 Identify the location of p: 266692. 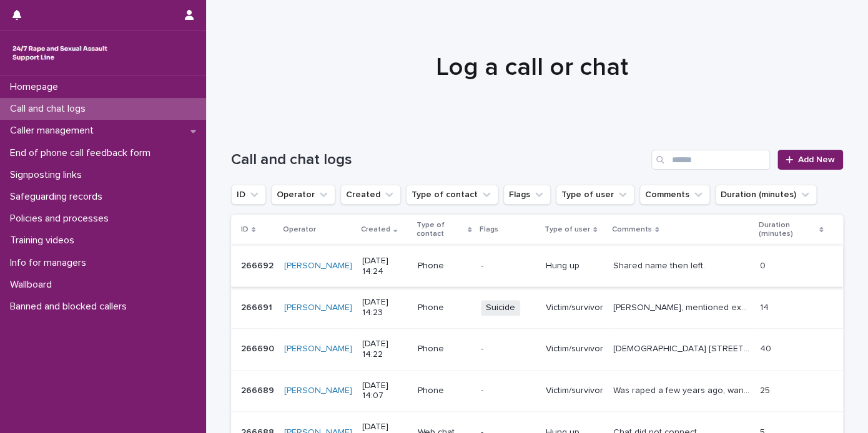
(259, 265).